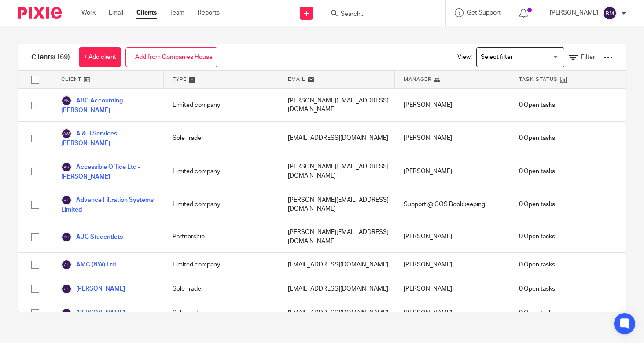 Image resolution: width=644 pixels, height=343 pixels. I want to click on a: Team, so click(177, 13).